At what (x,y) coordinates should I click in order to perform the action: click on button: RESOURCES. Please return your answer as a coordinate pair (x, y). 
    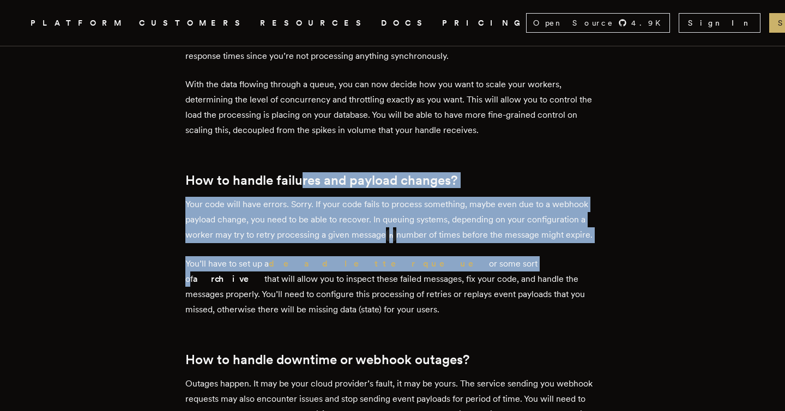
    Looking at the image, I should click on (314, 23).